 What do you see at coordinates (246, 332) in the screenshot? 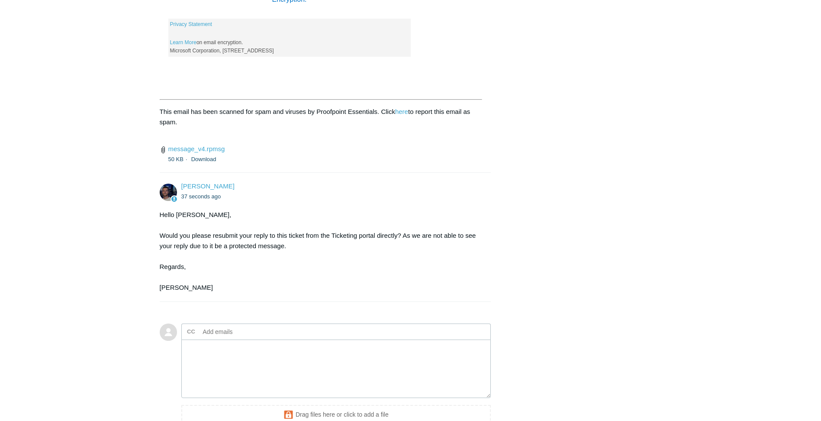
I see `input: Add emails` at bounding box center [246, 332].